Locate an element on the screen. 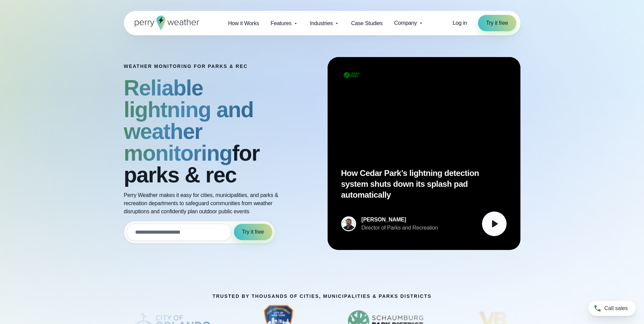  h3: Trusted by thousands of cities, municipalities & parks districts is located at coordinates (322, 296).